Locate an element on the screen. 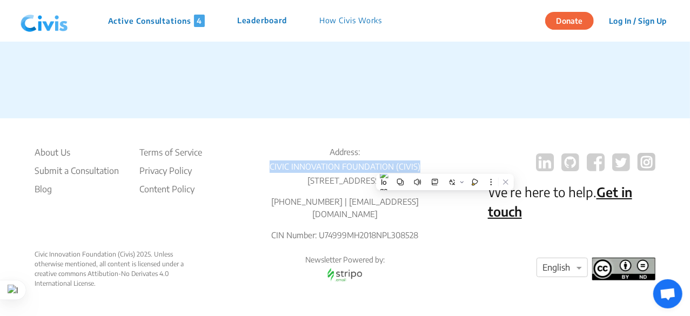 This screenshot has height=316, width=690. p: Address: is located at coordinates (345, 152).